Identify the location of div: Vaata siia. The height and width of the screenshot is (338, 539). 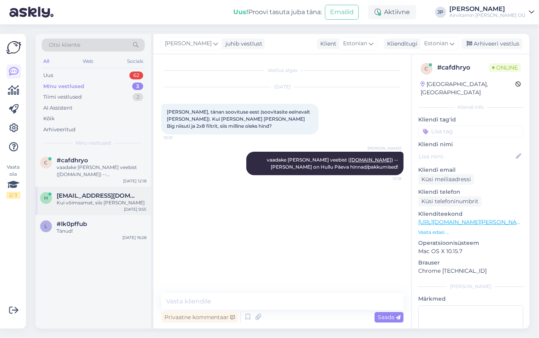
(13, 181).